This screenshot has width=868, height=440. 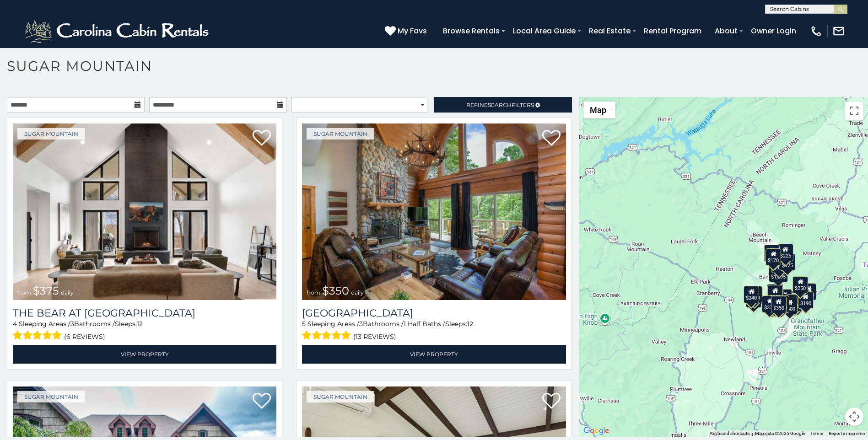 I want to click on span: My Favs, so click(x=413, y=31).